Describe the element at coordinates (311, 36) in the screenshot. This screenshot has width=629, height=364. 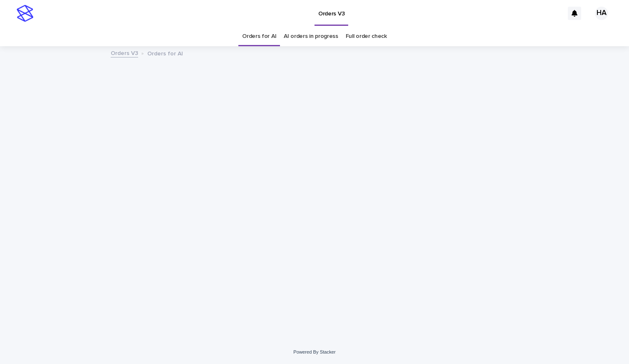
I see `a: AI orders in progress` at that location.